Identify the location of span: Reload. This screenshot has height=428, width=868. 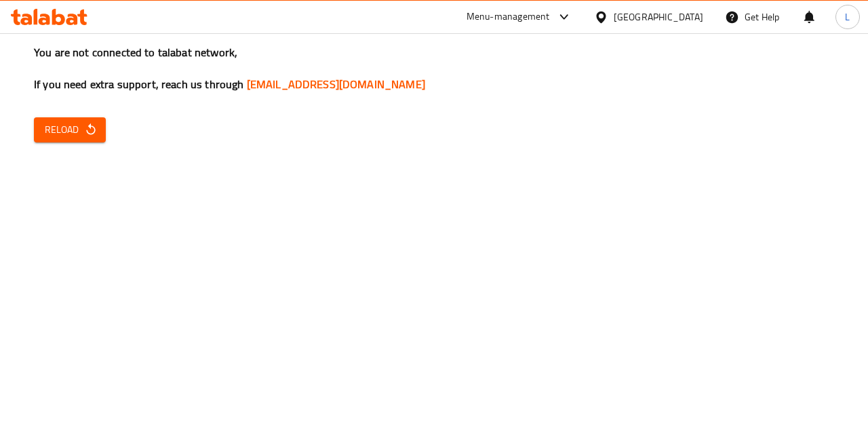
(70, 130).